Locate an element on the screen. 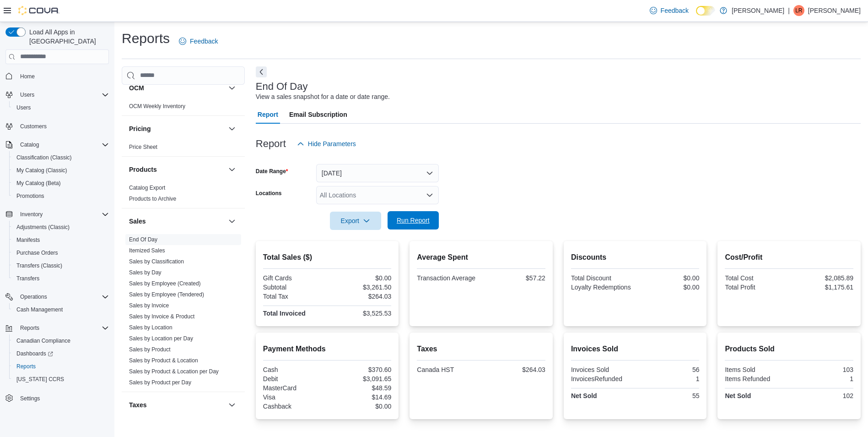  span: Sales by Invoice is located at coordinates (149, 305).